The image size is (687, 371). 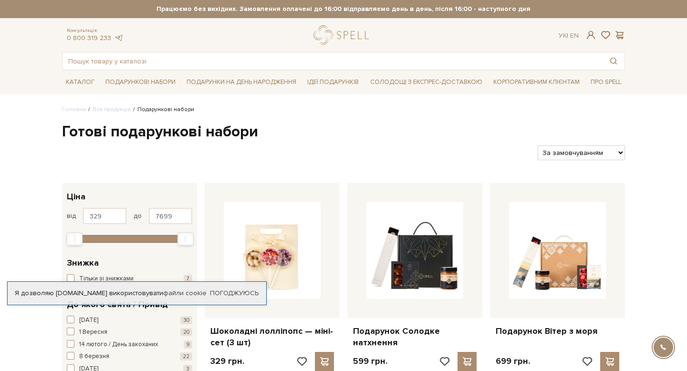 What do you see at coordinates (74, 239) in the screenshot?
I see `div: Min` at bounding box center [74, 239].